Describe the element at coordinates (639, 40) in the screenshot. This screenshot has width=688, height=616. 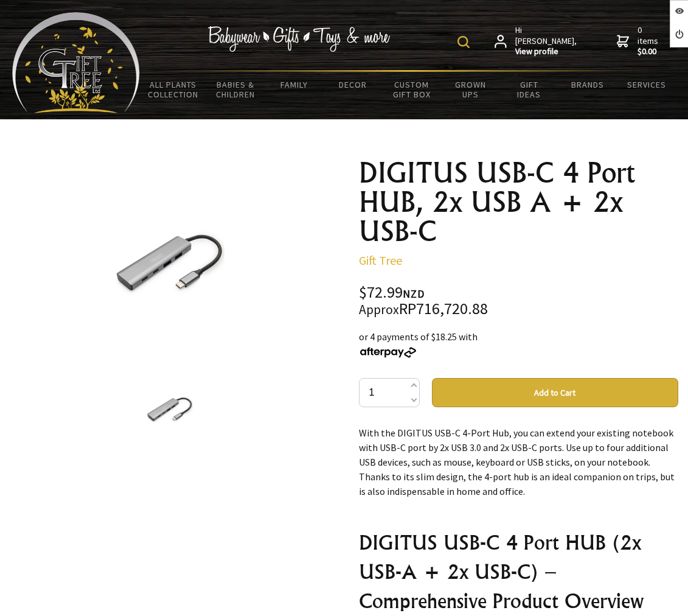
I see `a: 0 items$0.00` at that location.